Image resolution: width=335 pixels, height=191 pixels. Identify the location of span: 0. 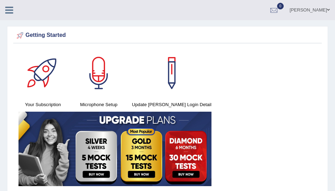
(280, 6).